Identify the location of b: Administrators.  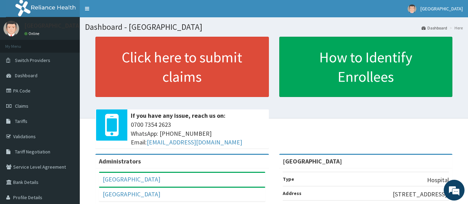
(120, 161).